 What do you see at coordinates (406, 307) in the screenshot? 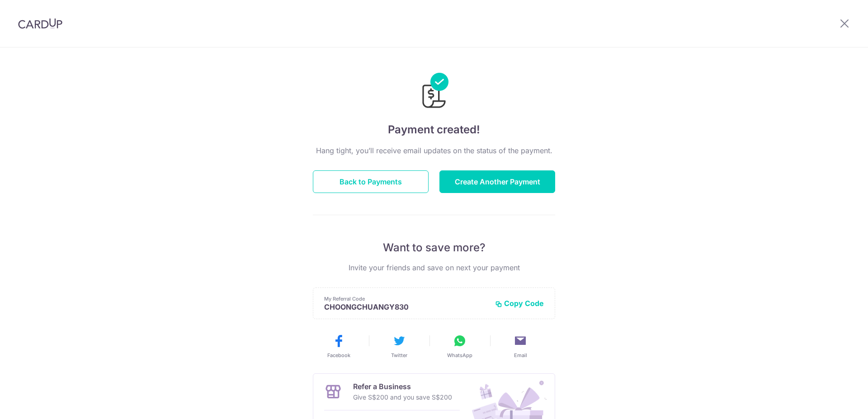
I see `p: CHOONGCHUANGY830` at bounding box center [406, 307].